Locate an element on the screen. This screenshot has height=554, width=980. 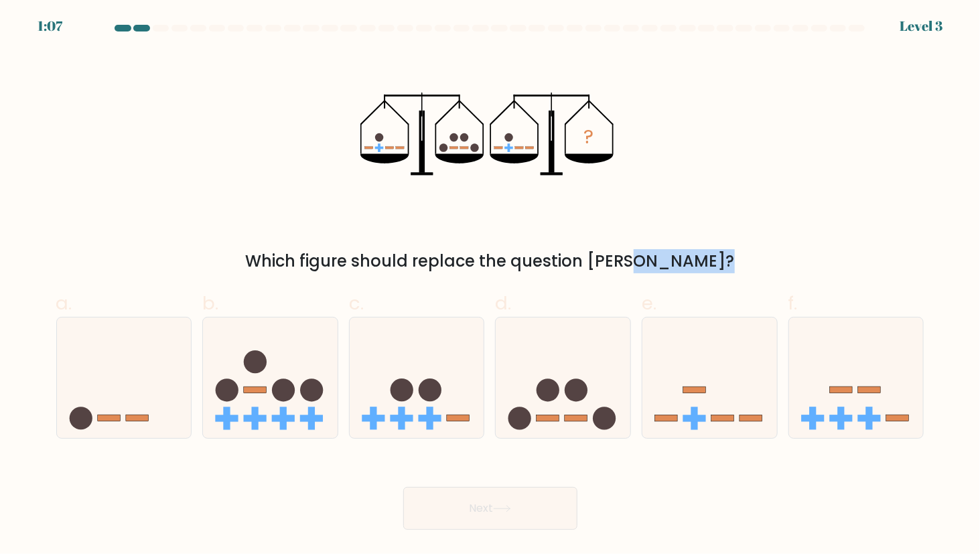
span: d. is located at coordinates (503, 303).